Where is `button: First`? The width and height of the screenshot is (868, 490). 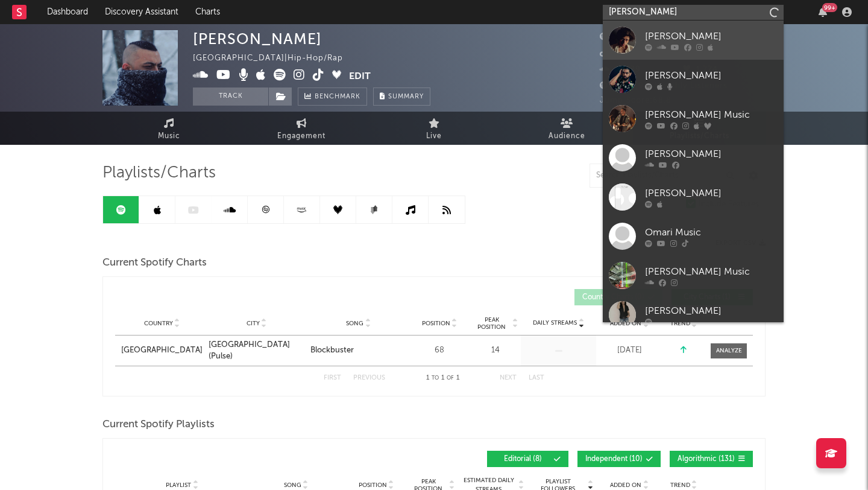
button: First is located at coordinates (332, 378).